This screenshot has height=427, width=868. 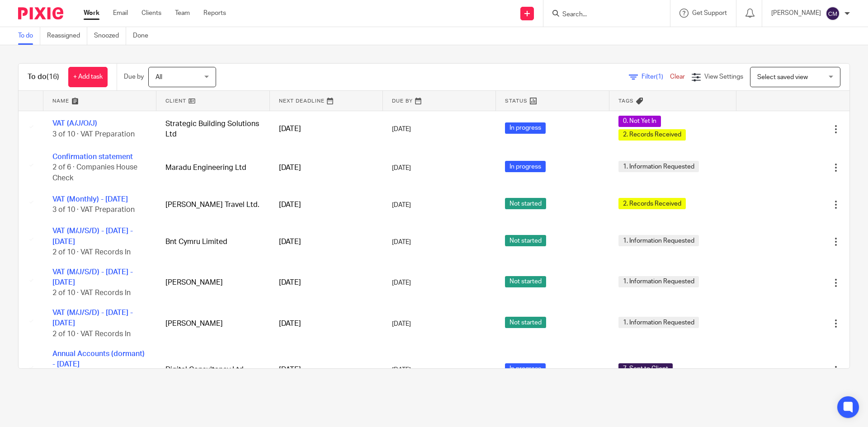 What do you see at coordinates (87, 157) in the screenshot?
I see `a: Confirmation statement` at bounding box center [87, 157].